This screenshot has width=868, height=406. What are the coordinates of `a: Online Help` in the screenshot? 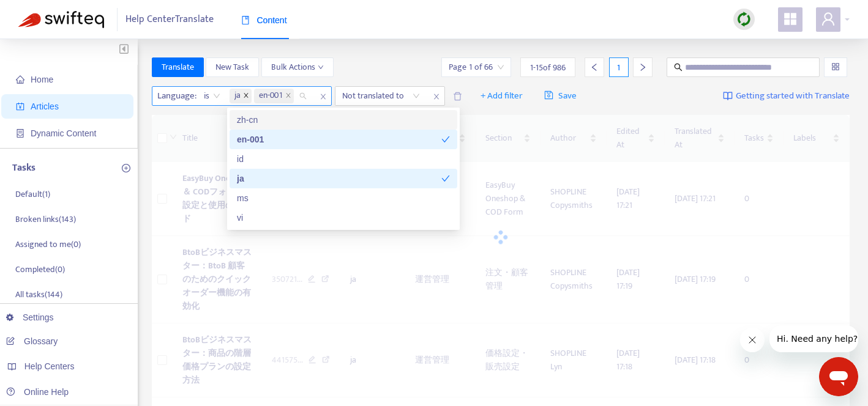 It's located at (37, 392).